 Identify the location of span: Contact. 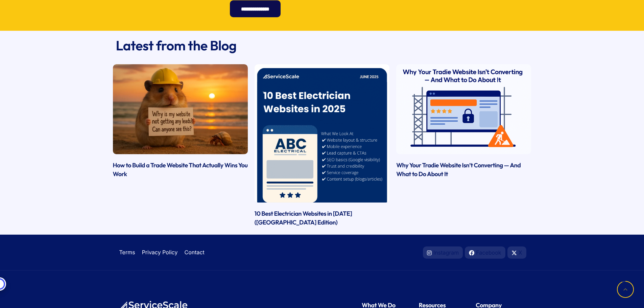
(194, 253).